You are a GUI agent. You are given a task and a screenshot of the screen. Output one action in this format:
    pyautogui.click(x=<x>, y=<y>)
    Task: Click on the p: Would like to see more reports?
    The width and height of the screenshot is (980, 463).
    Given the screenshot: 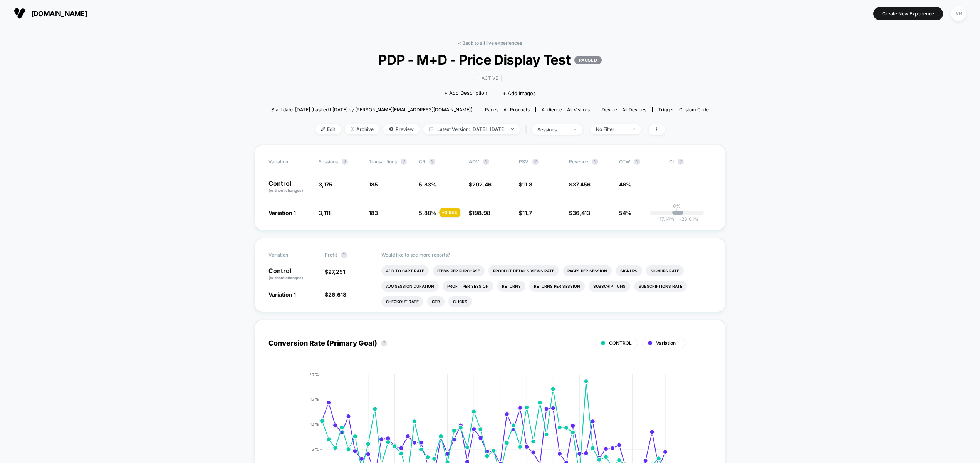 What is the action you would take?
    pyautogui.click(x=547, y=254)
    